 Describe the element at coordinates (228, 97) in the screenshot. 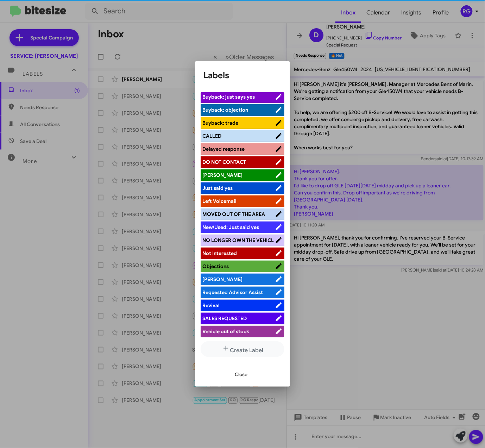

I see `span: Buyback: just says yes` at that location.